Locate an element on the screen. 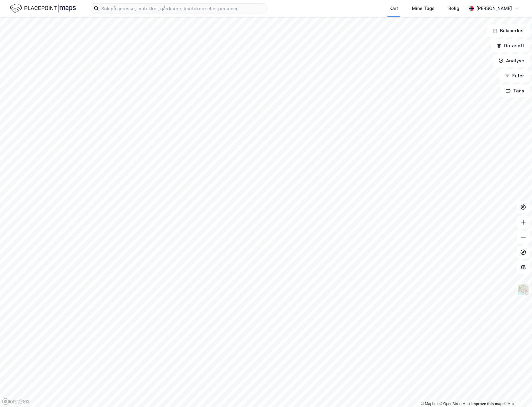 The image size is (532, 407). a: Mapbox is located at coordinates (429, 404).